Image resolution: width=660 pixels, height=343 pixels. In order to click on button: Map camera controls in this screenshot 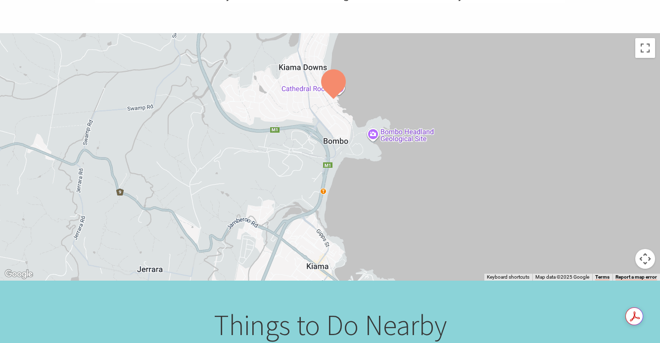, I will do `click(645, 259)`.